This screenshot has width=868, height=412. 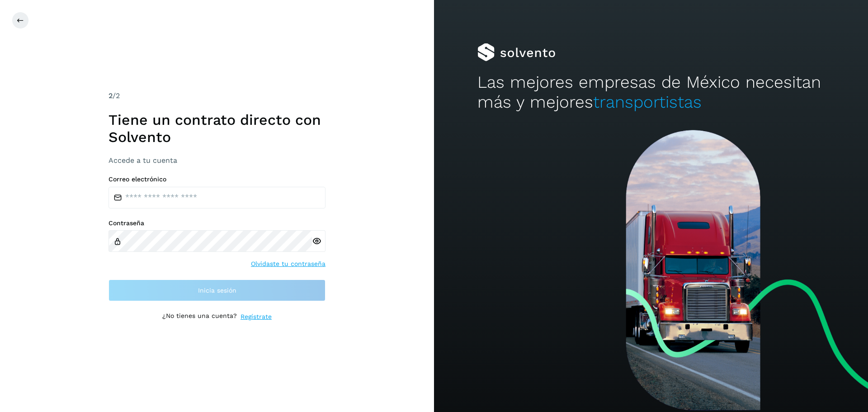 What do you see at coordinates (217, 179) in the screenshot?
I see `label: Correo electrónico` at bounding box center [217, 179].